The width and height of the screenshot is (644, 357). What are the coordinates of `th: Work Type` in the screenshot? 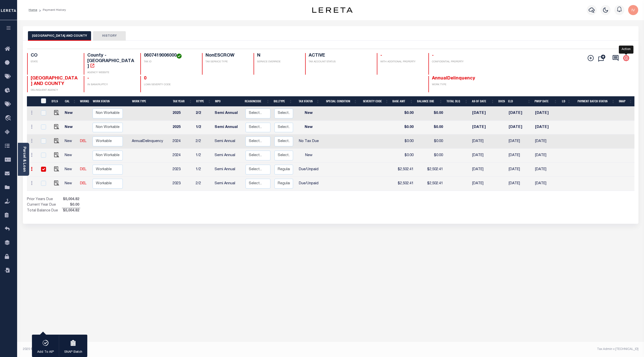 It's located at (150, 101).